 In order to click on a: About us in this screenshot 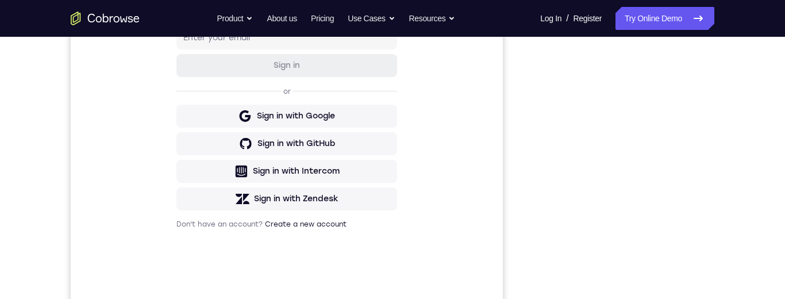, I will do `click(282, 18)`.